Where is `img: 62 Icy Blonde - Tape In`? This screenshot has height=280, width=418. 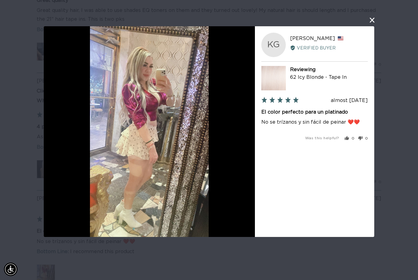
img: 62 Icy Blonde - Tape In is located at coordinates (273, 78).